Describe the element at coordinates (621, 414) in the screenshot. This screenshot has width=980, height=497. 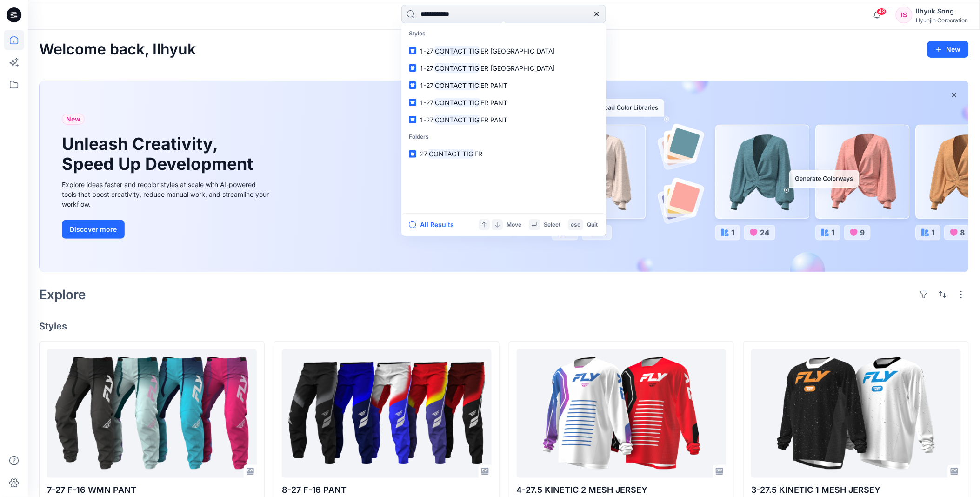
I see `a: 4-27.5 KINETIC 2 MESH JERSEY` at that location.